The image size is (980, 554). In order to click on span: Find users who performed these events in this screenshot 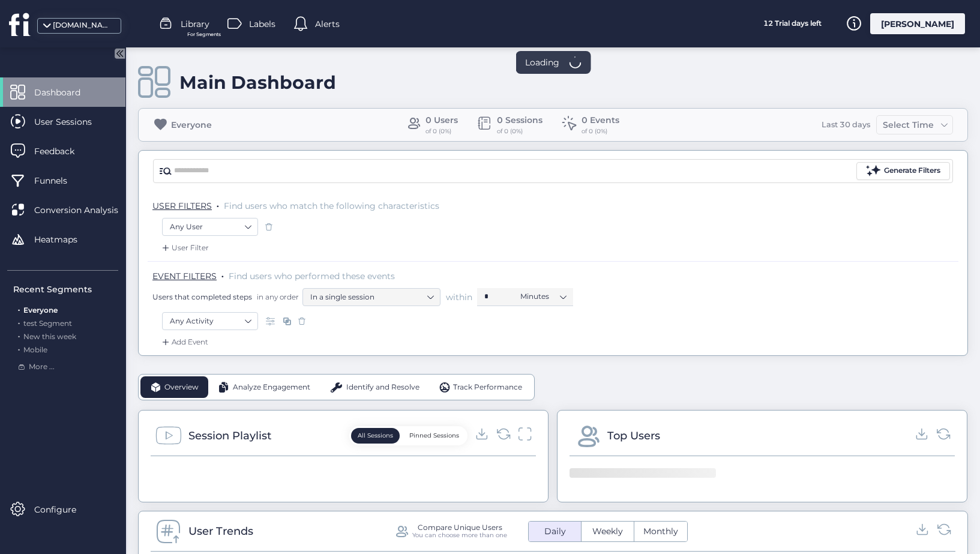, I will do `click(312, 276)`.